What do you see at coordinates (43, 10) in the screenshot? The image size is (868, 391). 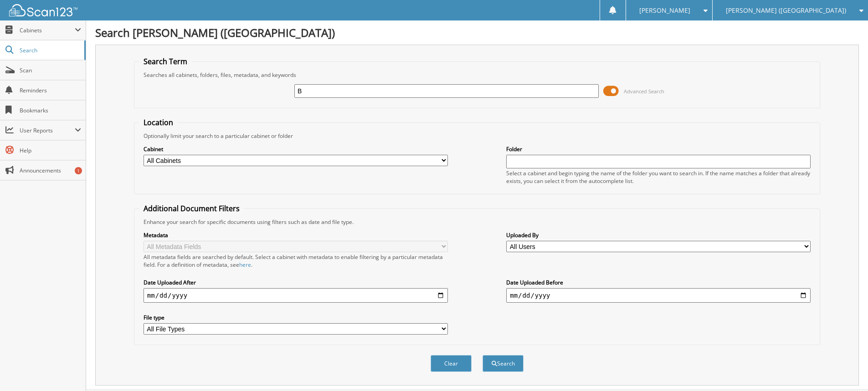 I see `img: scan123-logo-white.svg` at bounding box center [43, 10].